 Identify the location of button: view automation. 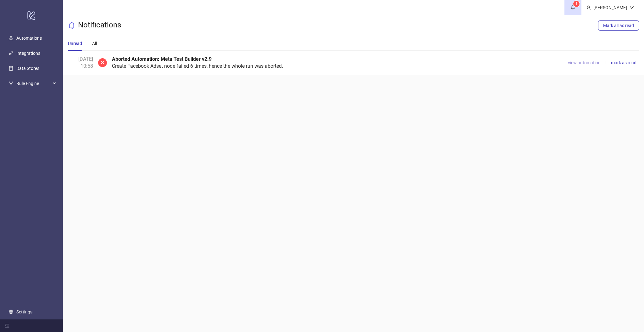
(585, 62).